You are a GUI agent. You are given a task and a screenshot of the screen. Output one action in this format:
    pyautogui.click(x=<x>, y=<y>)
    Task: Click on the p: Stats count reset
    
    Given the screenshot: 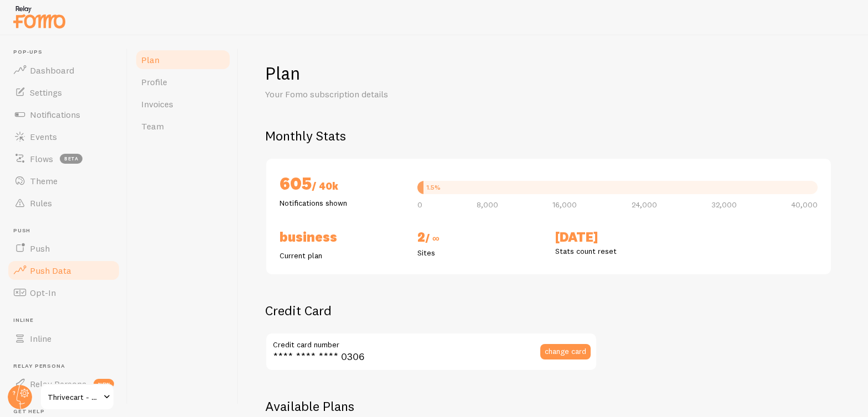 What is the action you would take?
    pyautogui.click(x=617, y=251)
    